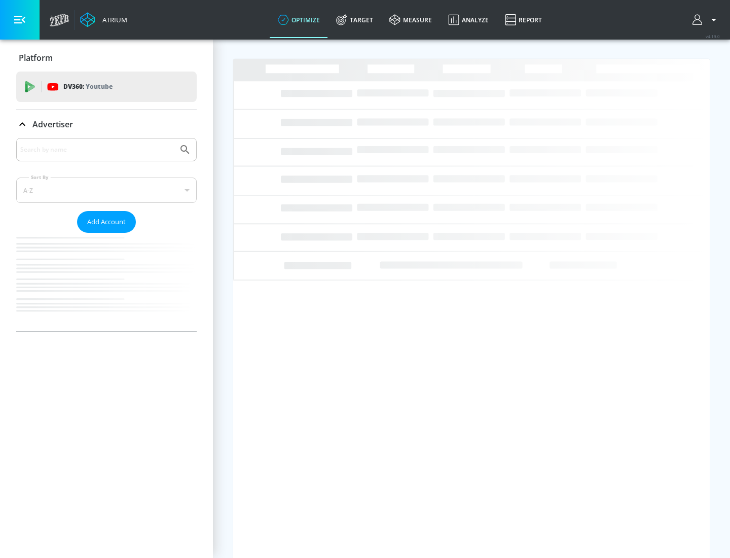  I want to click on a: Report, so click(523, 20).